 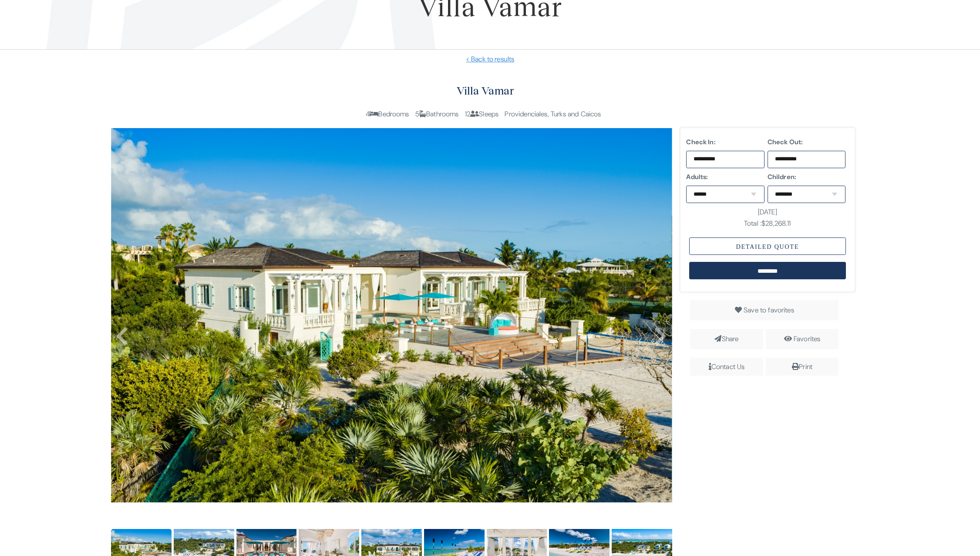 I want to click on span: 4 Bedrooms, so click(x=388, y=114).